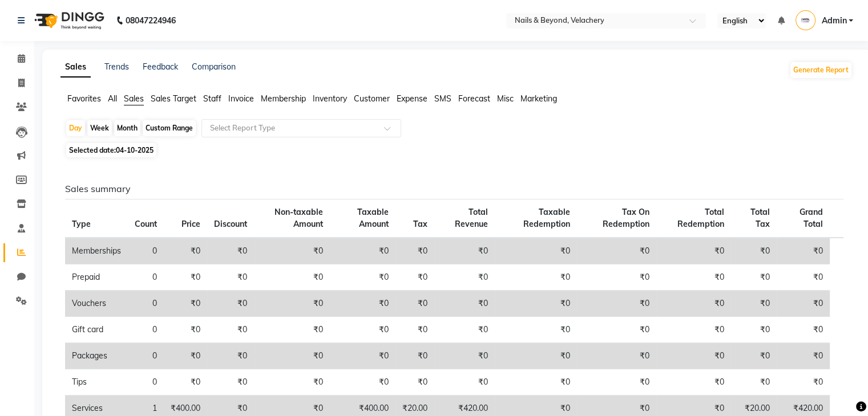  Describe the element at coordinates (151, 21) in the screenshot. I see `b: 08047224946` at that location.